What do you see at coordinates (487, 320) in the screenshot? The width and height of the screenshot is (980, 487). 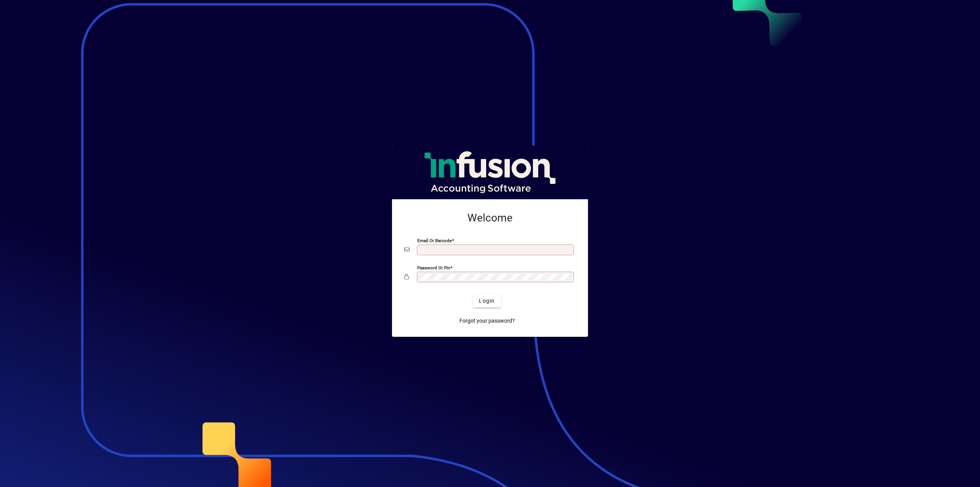 I see `span: Forgot your password?` at bounding box center [487, 320].